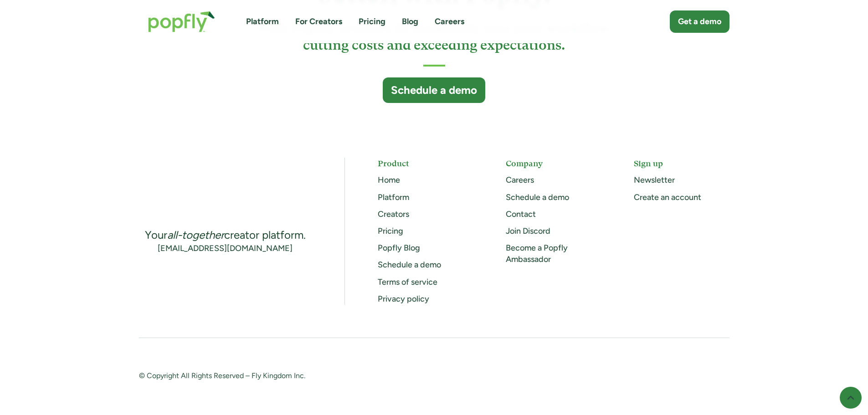 The image size is (868, 415). I want to click on div: Your creator platform., so click(225, 235).